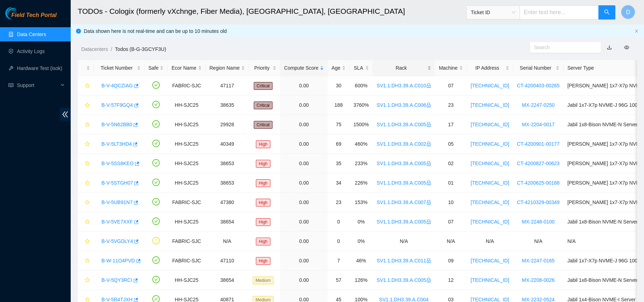  I want to click on button: search, so click(607, 13).